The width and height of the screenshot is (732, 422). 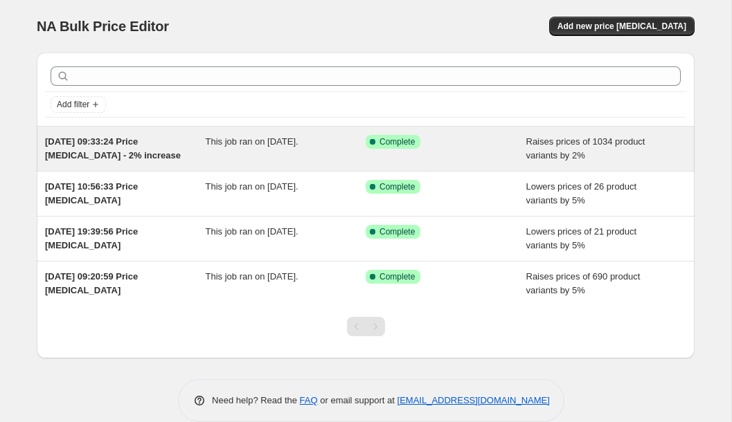 I want to click on span: Add filter, so click(x=73, y=105).